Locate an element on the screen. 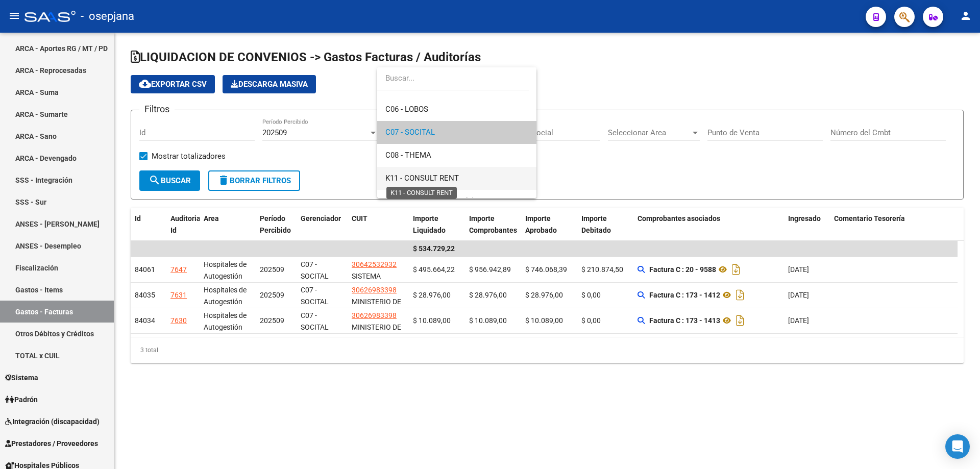 The height and width of the screenshot is (469, 980). span: K25 - GENMED is located at coordinates (410, 201).